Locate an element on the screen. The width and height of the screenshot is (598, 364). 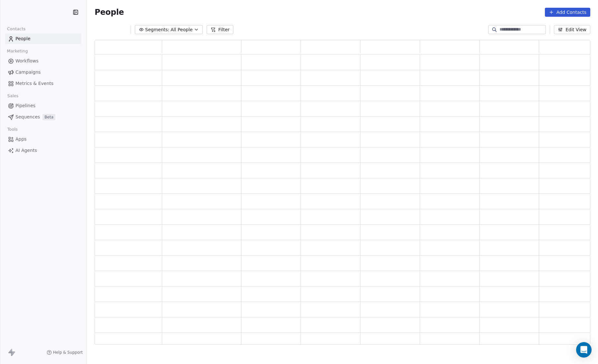
span: Beta is located at coordinates (49, 117).